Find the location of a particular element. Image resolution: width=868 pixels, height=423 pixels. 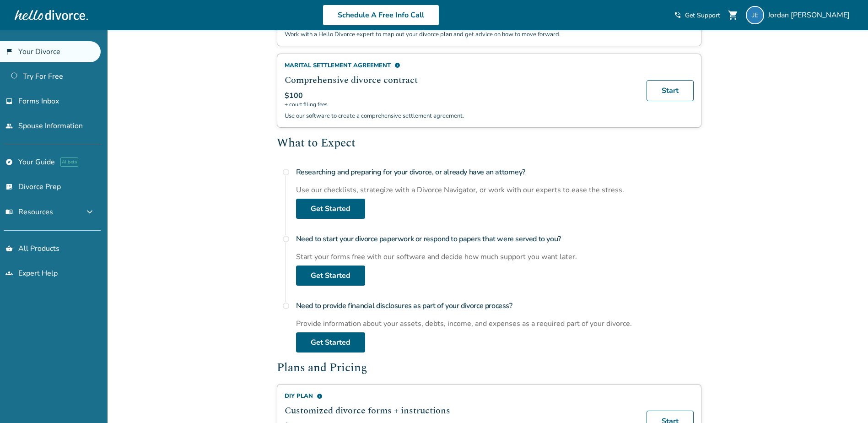

span: shopping_cart is located at coordinates (733, 15).